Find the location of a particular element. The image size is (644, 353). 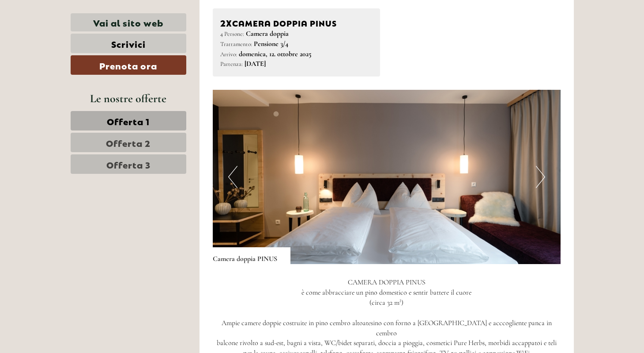

a: Scrivici is located at coordinates (129, 44).